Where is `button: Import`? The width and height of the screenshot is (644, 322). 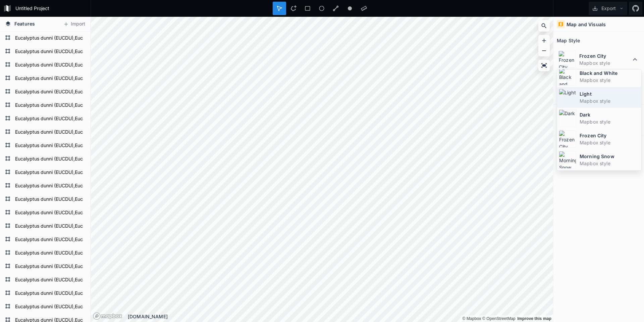 button: Import is located at coordinates (74, 24).